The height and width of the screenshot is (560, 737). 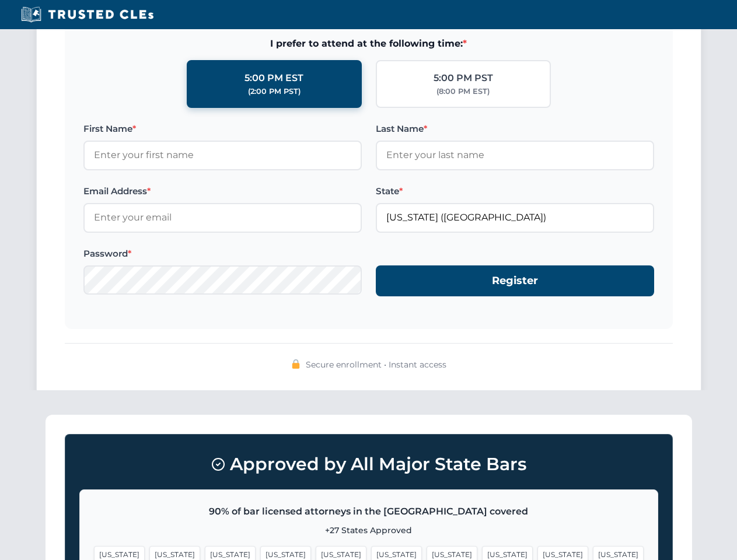 What do you see at coordinates (515, 280) in the screenshot?
I see `button: Register` at bounding box center [515, 280].